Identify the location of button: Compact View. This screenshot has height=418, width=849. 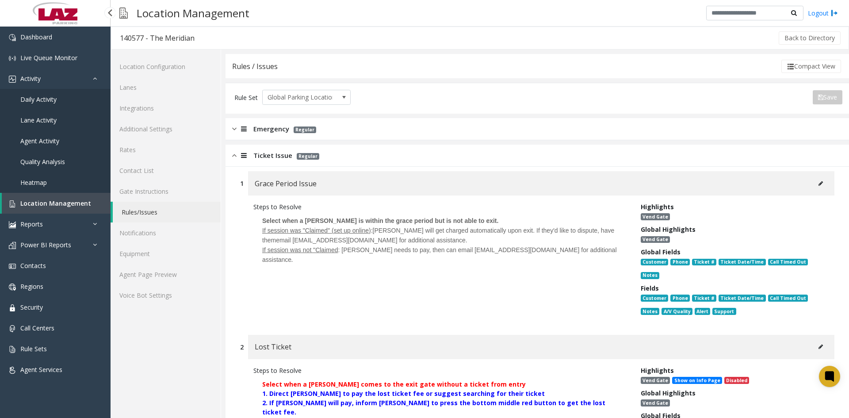
(811, 66).